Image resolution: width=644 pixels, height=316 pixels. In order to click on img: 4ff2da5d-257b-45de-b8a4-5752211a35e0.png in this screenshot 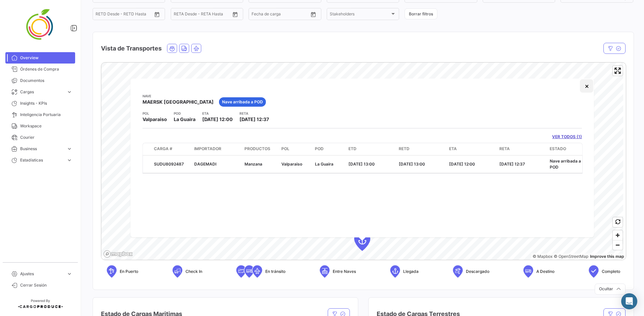, I will do `click(41, 25)`.